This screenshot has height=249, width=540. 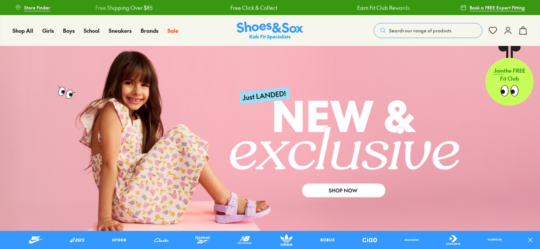 What do you see at coordinates (32, 8) in the screenshot?
I see `a: Store Finder` at bounding box center [32, 8].